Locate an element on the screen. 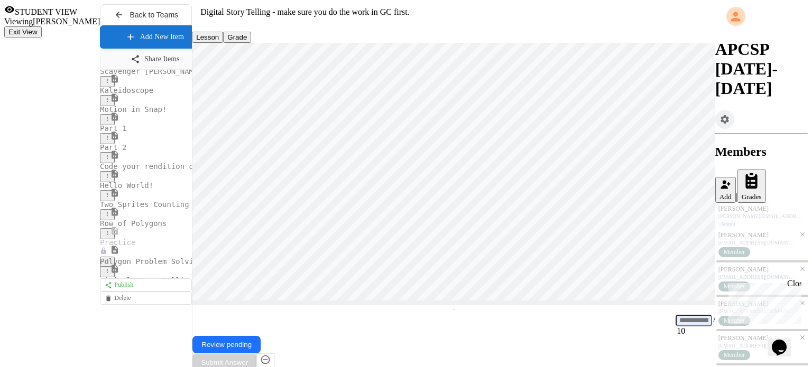 Image resolution: width=812 pixels, height=367 pixels. span: Motion in Snap! is located at coordinates (133, 109).